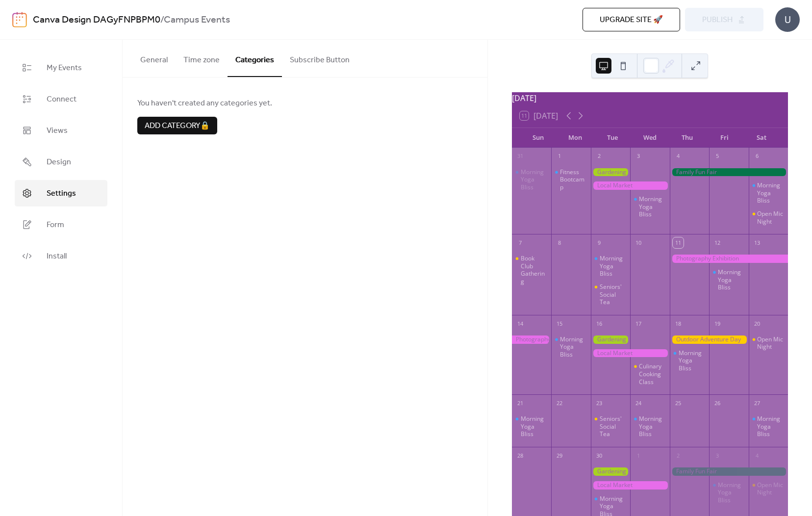 The height and width of the screenshot is (516, 812). What do you see at coordinates (599, 403) in the screenshot?
I see `div: 23` at bounding box center [599, 403].